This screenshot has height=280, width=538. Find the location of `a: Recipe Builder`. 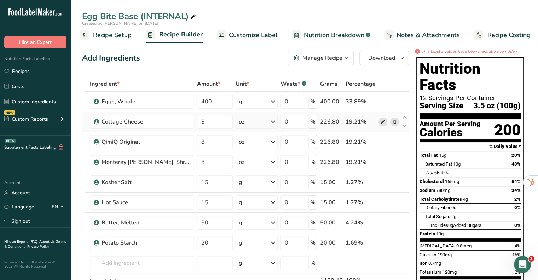

a: Recipe Builder is located at coordinates (174, 35).